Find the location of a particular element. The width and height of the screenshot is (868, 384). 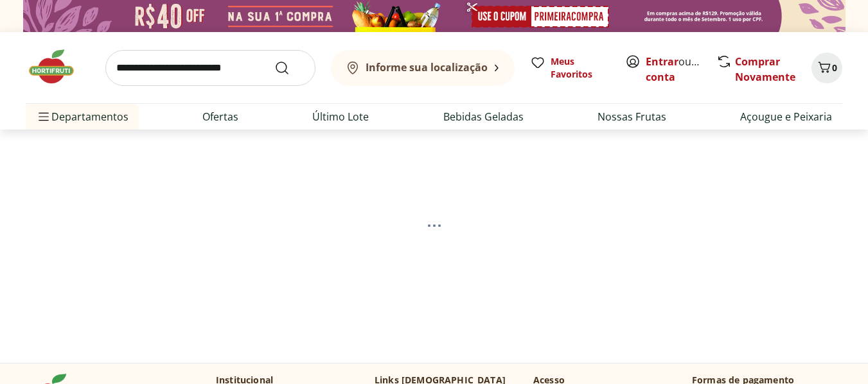

a: Meus Favoritos is located at coordinates (570, 68).